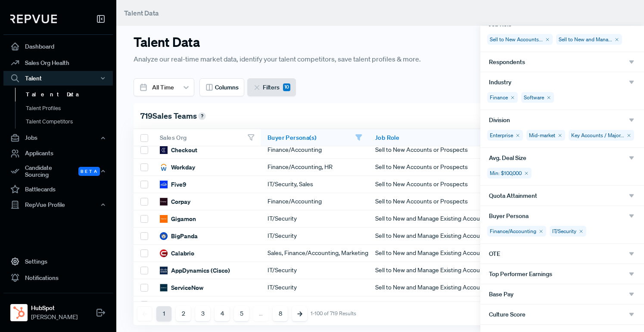 The width and height of the screenshot is (644, 332). Describe the element at coordinates (562, 274) in the screenshot. I see `button: Top Performer Earnings` at that location.